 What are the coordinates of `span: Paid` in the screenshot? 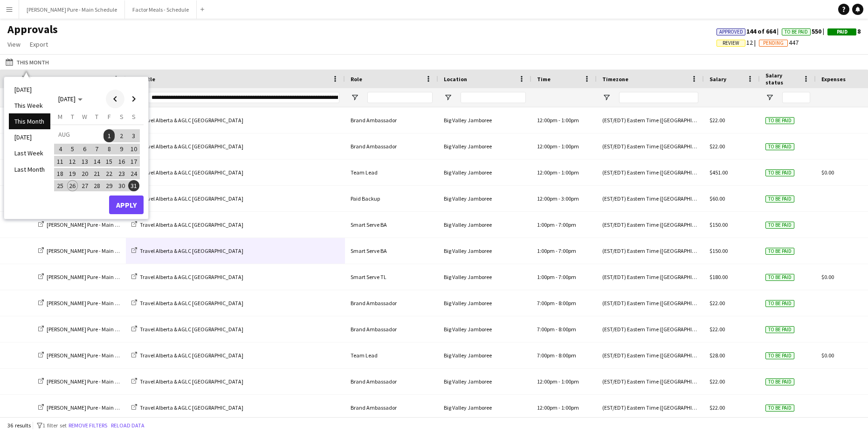 It's located at (842, 32).